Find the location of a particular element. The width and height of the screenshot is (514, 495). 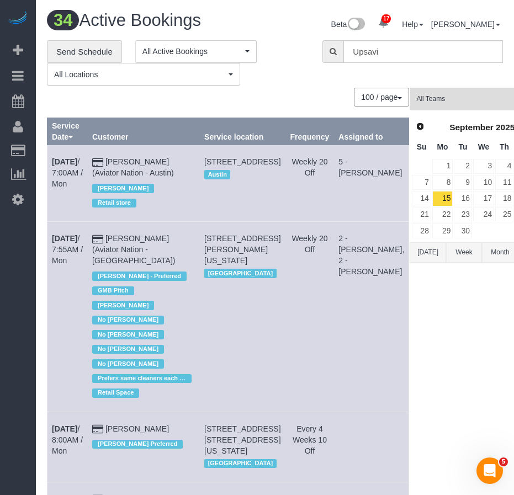

a: 10 is located at coordinates (483, 182).